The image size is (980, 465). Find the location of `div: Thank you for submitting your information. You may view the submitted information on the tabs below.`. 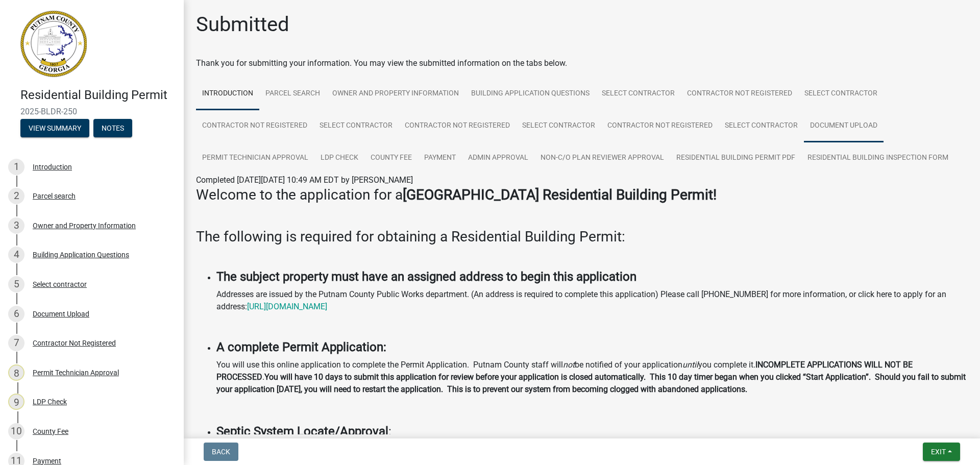

div: Thank you for submitting your information. You may view the submitted information on the tabs below. is located at coordinates (582, 63).